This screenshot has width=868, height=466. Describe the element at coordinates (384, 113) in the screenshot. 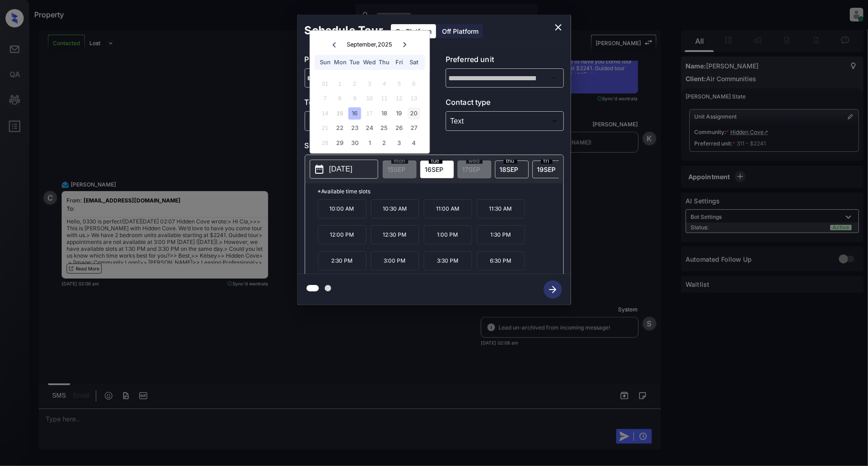

I see `div: Choose Thursday, September 18th, 2025` at that location.